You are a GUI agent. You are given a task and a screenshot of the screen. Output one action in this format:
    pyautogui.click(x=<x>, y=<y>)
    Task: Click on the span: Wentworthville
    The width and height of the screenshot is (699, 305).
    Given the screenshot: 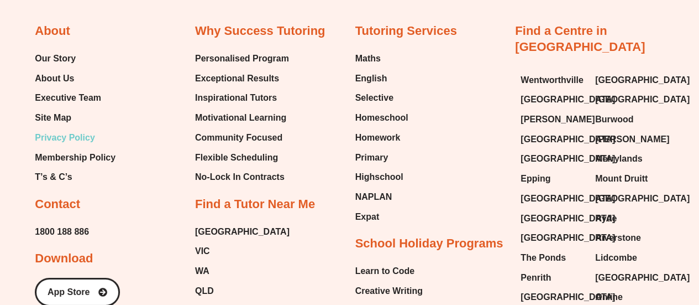 What is the action you would take?
    pyautogui.click(x=552, y=80)
    